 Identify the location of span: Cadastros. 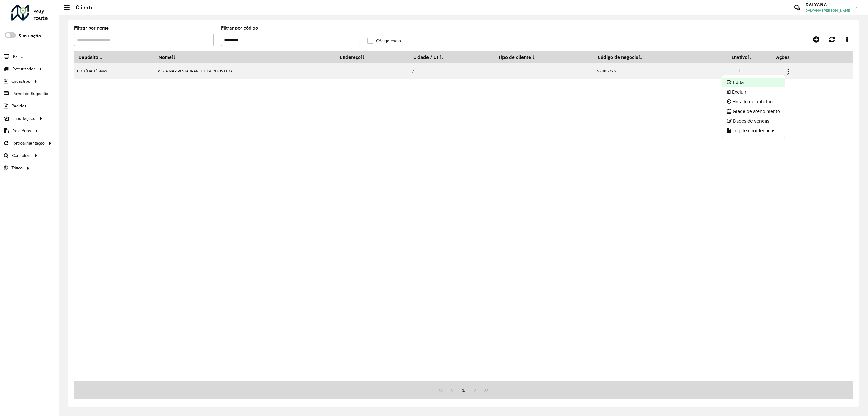
(20, 81).